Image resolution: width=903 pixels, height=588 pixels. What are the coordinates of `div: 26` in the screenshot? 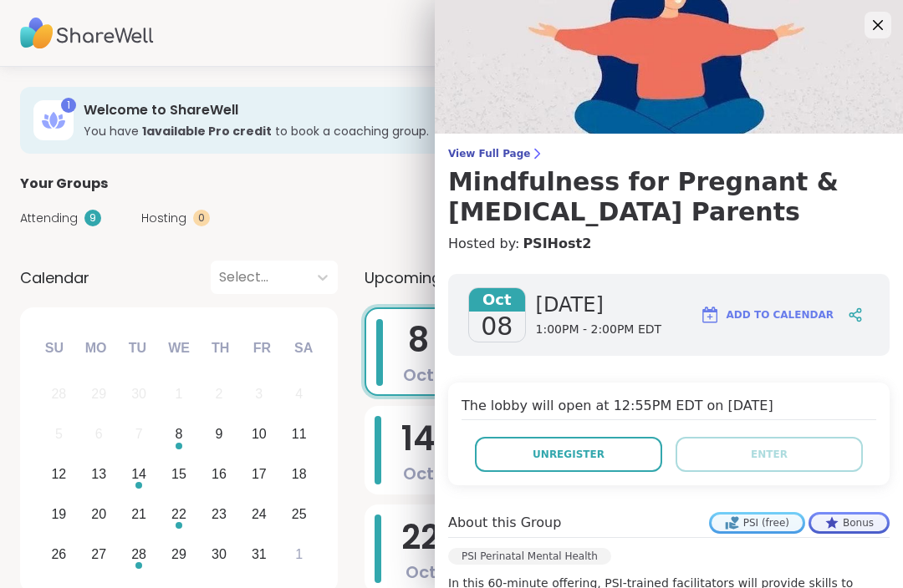 It's located at (58, 554).